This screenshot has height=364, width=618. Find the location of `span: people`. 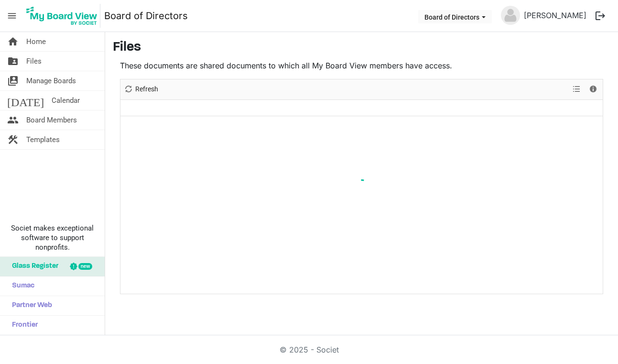

span: people is located at coordinates (13, 120).